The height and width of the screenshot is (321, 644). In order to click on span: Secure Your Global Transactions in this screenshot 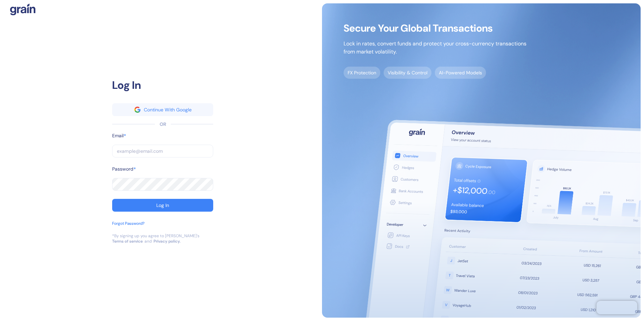, I will do `click(435, 29)`.